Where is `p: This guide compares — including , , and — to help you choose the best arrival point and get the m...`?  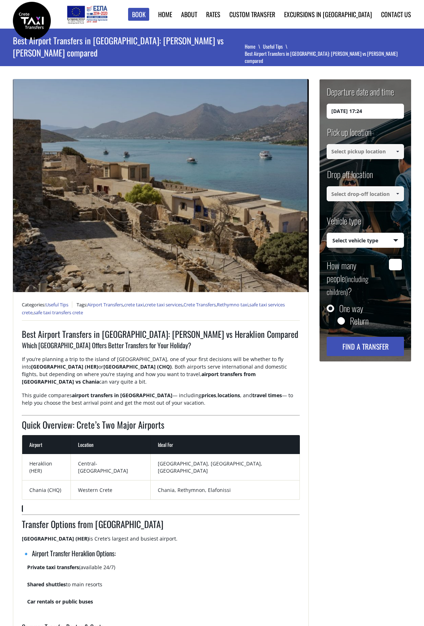
p: This guide compares — including , , and — to help you choose the best arrival point and get the m... is located at coordinates (161, 402).